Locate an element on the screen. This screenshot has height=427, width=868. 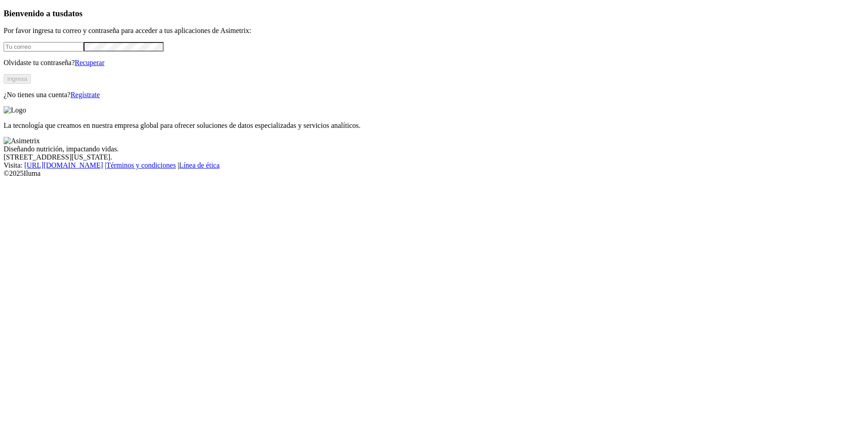
p: Olvidaste tu contraseña? is located at coordinates (434, 63).